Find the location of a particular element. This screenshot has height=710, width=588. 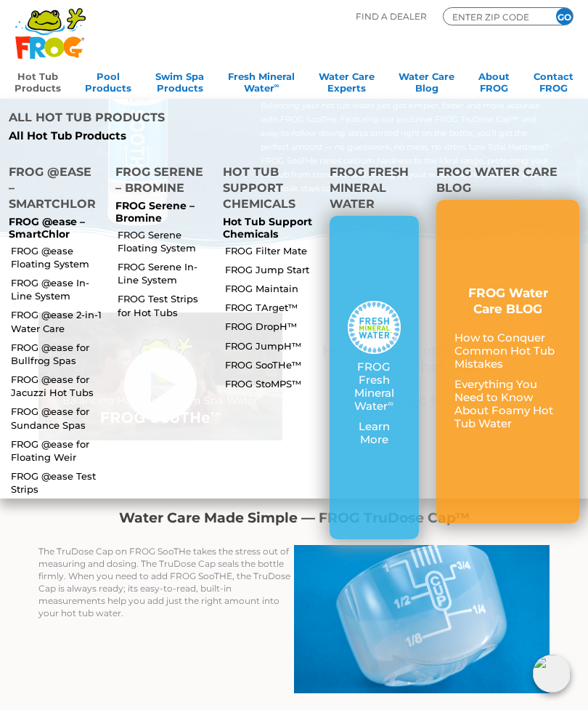

a: FROG @ease for Bullfrog Spas is located at coordinates (56, 354).